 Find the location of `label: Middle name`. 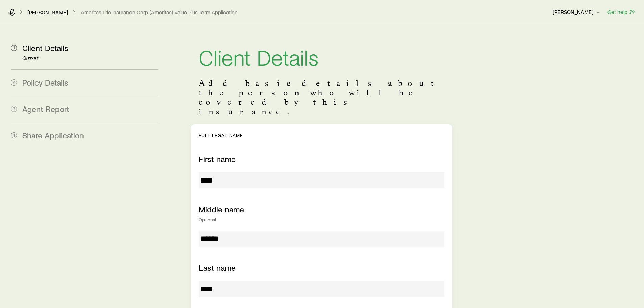

label: Middle name is located at coordinates (221, 209).